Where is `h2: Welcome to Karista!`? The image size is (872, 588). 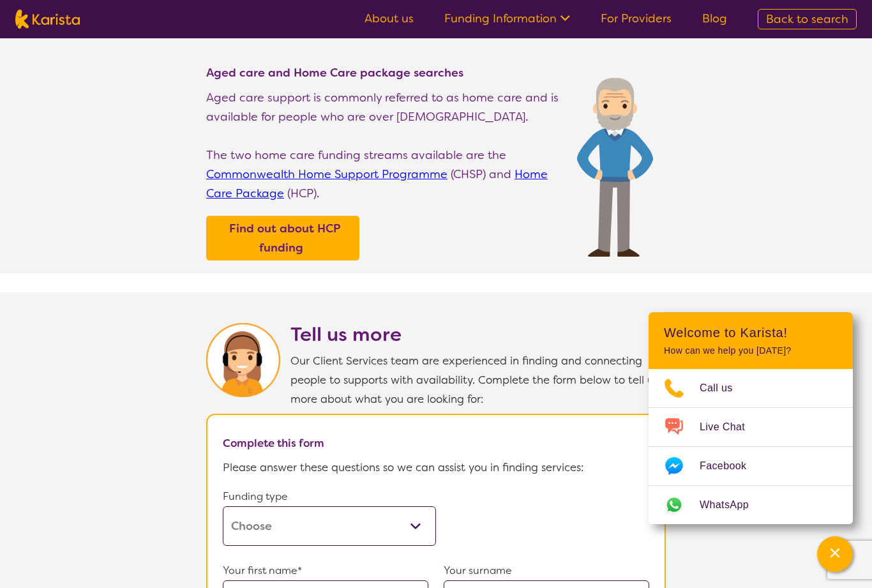 h2: Welcome to Karista! is located at coordinates (751, 333).